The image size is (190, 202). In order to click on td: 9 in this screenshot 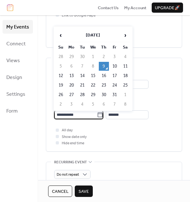, I will do `click(104, 66)`.